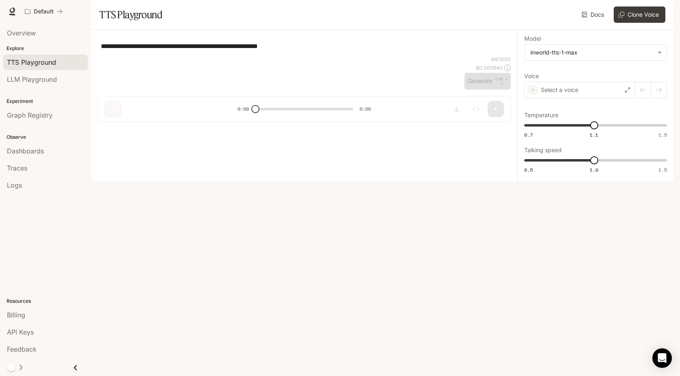  I want to click on button: All workspaces, so click(44, 11).